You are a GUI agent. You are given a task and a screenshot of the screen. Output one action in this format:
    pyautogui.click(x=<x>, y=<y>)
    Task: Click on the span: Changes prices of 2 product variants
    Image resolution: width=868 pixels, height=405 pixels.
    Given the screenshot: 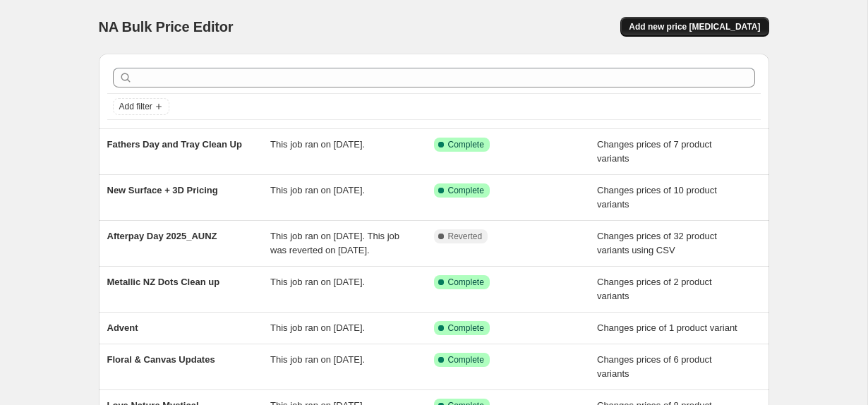 What is the action you would take?
    pyautogui.click(x=654, y=289)
    